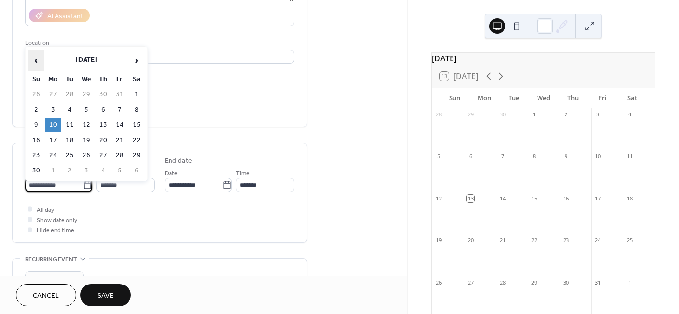 The image size is (679, 314). Describe the element at coordinates (632, 98) in the screenshot. I see `div: Sat` at that location.